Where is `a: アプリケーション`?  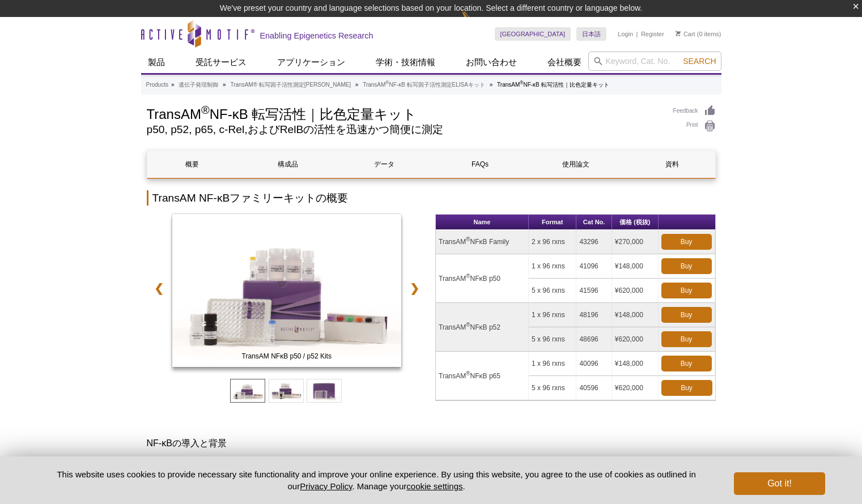
a: アプリケーション is located at coordinates (311, 62).